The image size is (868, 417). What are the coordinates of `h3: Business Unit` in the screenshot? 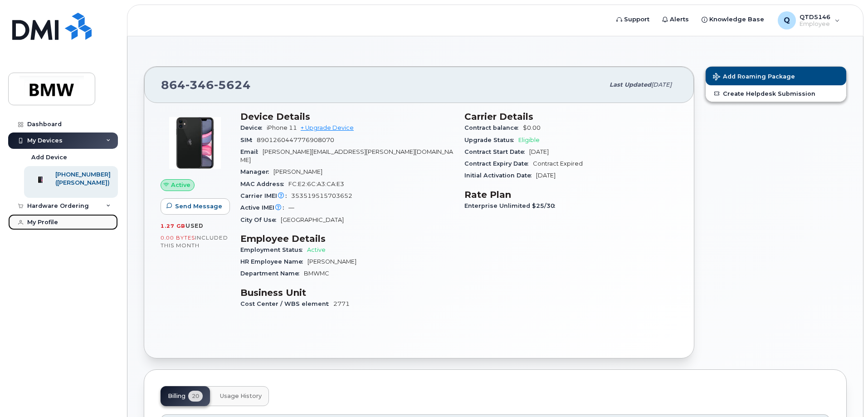 It's located at (347, 293).